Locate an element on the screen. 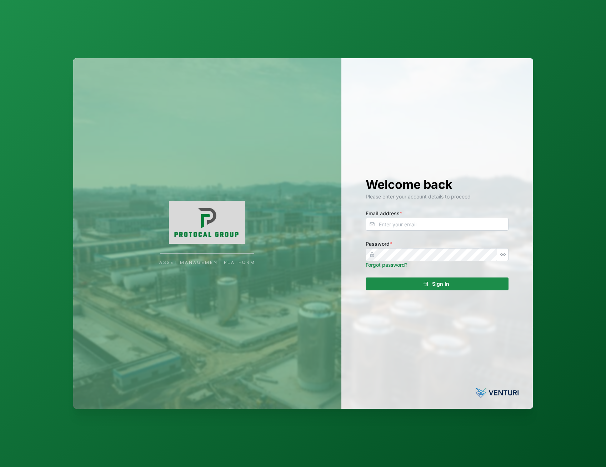 This screenshot has height=467, width=606. a: Forgot password? is located at coordinates (387, 264).